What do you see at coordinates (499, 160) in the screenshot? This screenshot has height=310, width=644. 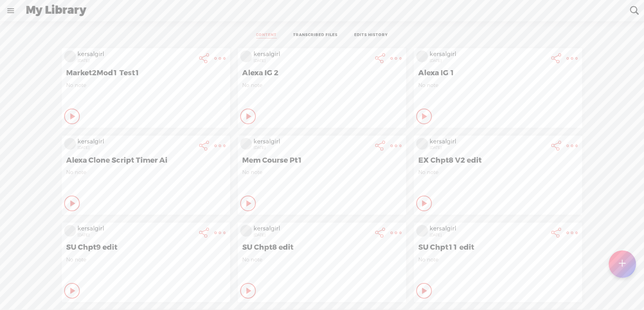 I see `span: EX Chpt8 V2 edit` at bounding box center [499, 160].